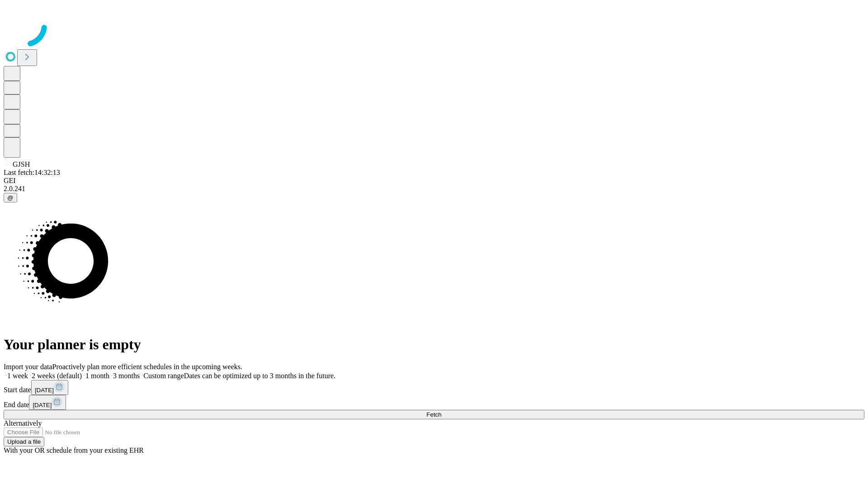 Image resolution: width=868 pixels, height=488 pixels. I want to click on span: Proactively plan more efficient schedules in the upcoming weeks., so click(148, 366).